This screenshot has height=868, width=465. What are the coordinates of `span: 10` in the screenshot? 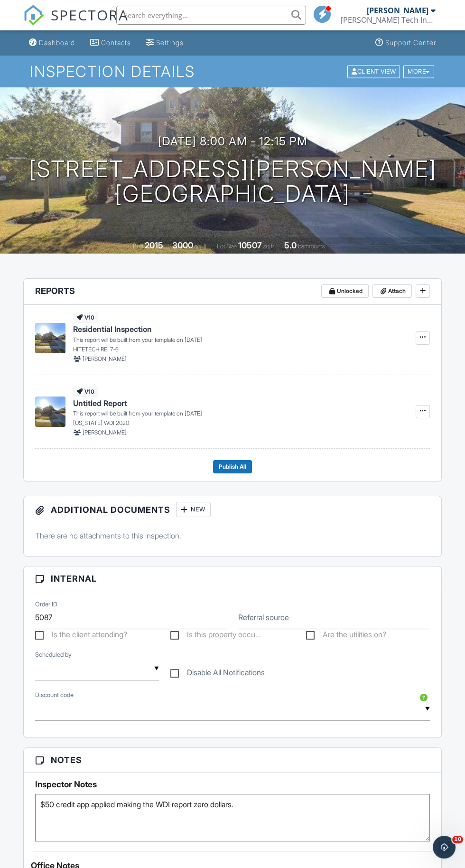 It's located at (458, 839).